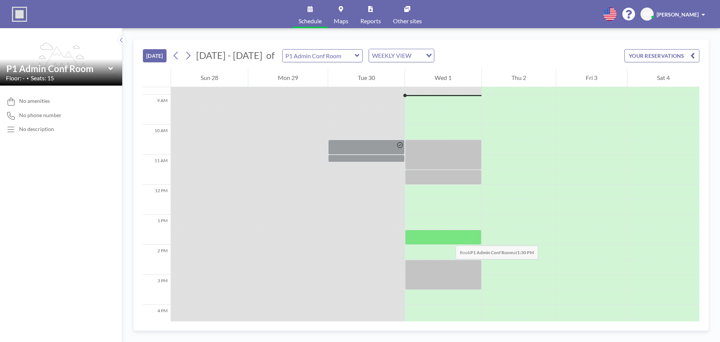 The height and width of the screenshot is (342, 720). Describe the element at coordinates (36, 129) in the screenshot. I see `div: No description` at that location.